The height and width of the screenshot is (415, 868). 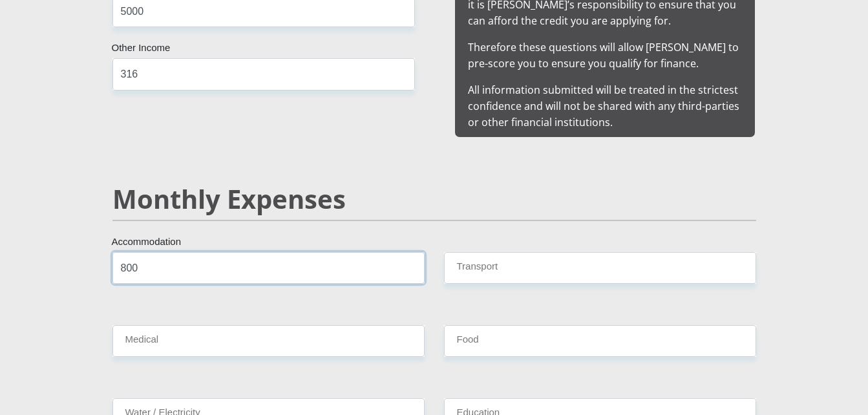 What do you see at coordinates (600, 268) in the screenshot?
I see `input: Expenses - Transport` at bounding box center [600, 268].